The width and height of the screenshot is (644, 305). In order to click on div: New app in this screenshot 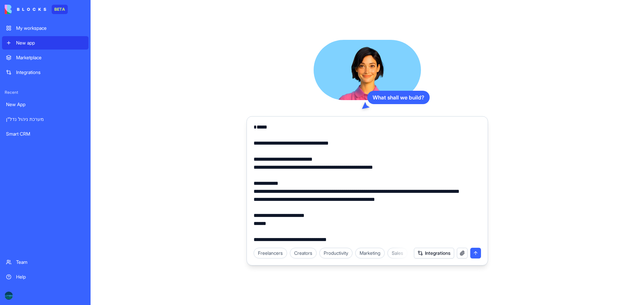, I will do `click(50, 43)`.